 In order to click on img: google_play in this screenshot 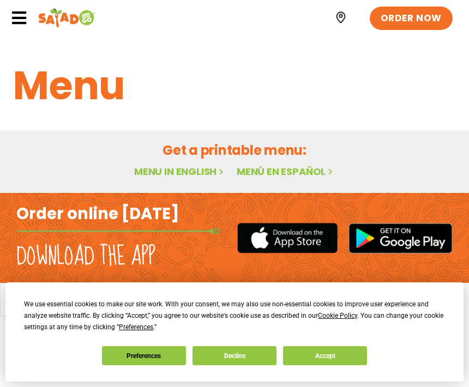, I will do `click(401, 238)`.